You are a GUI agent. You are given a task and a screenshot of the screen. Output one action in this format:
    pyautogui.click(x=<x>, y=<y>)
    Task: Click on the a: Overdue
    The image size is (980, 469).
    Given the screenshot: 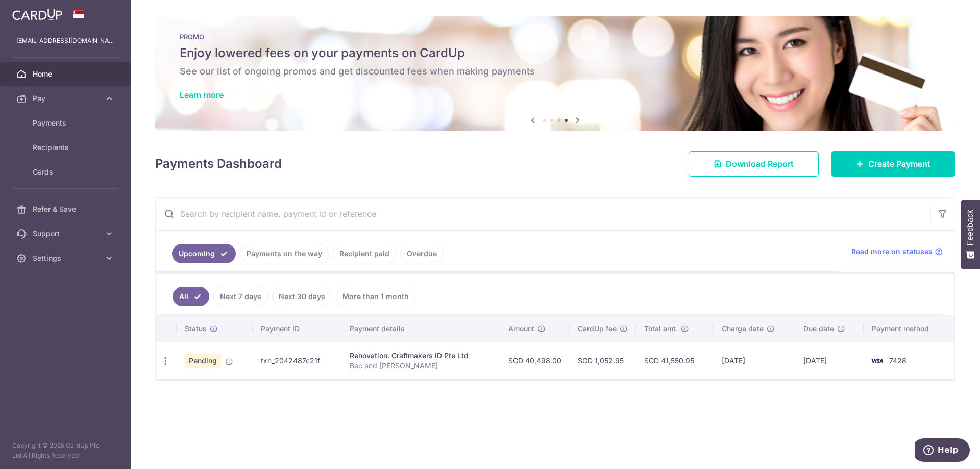 What is the action you would take?
    pyautogui.click(x=421, y=254)
    